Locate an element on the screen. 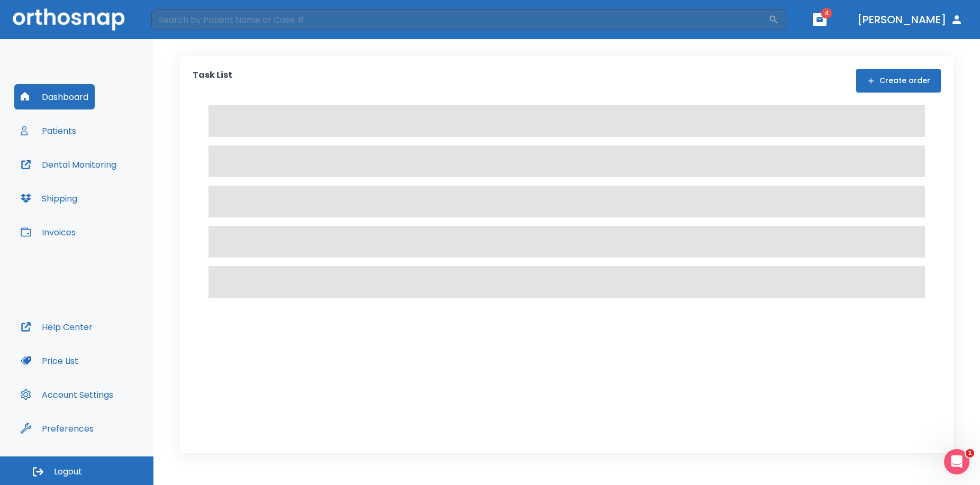 Image resolution: width=980 pixels, height=485 pixels. button: Shipping is located at coordinates (48, 198).